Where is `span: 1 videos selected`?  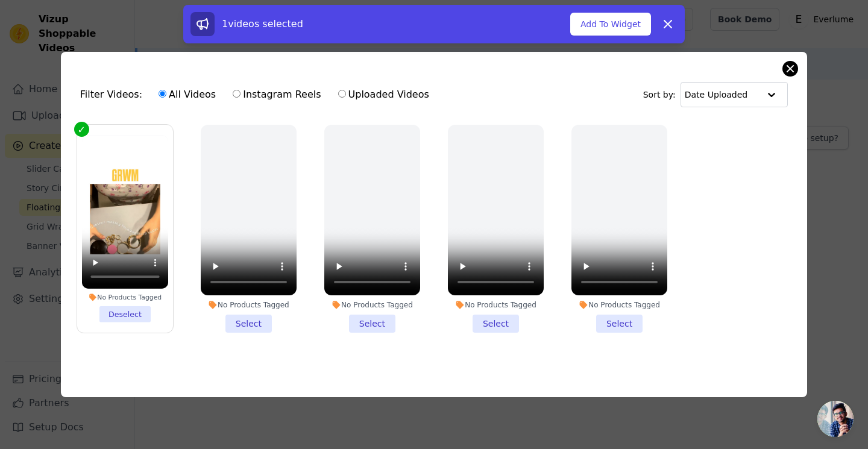
span: 1 videos selected is located at coordinates (263, 24).